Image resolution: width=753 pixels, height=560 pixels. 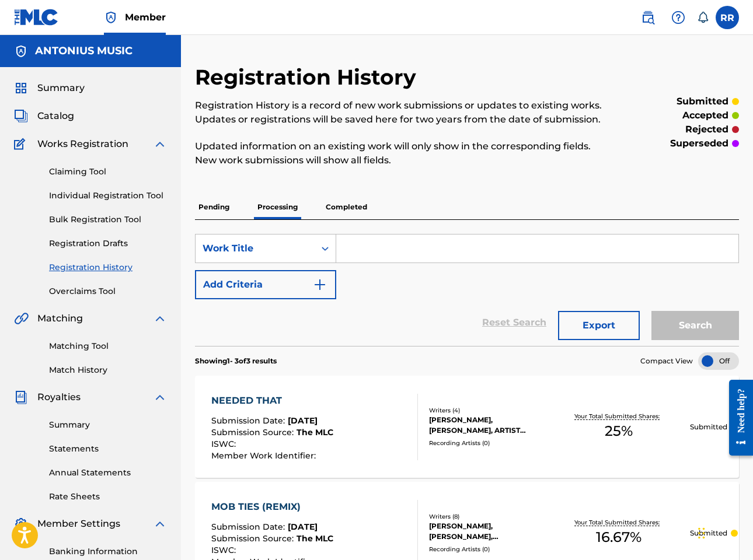 I want to click on img: MLC Logo, so click(x=36, y=17).